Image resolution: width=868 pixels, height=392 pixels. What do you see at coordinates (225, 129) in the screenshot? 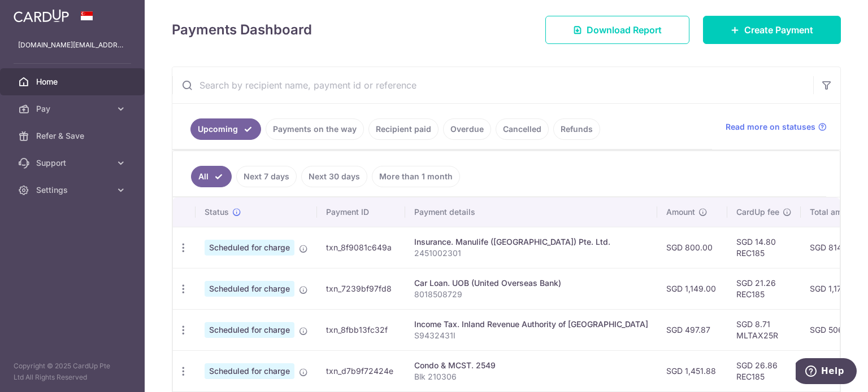
I see `a: Upcoming` at bounding box center [225, 129].